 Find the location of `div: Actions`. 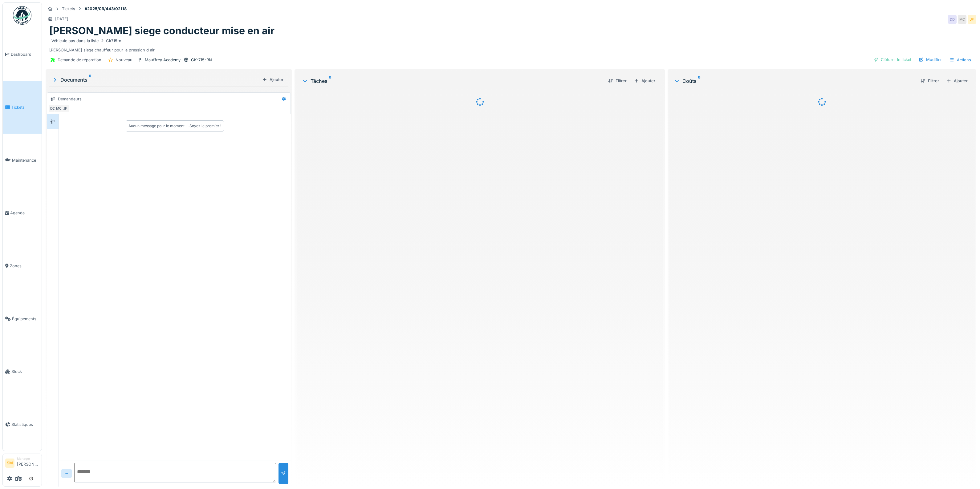

div: Actions is located at coordinates (961, 60).